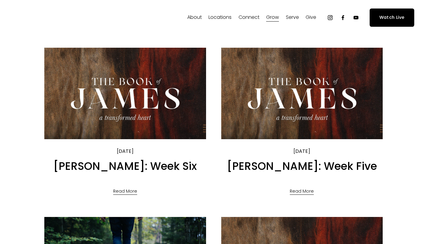  Describe the element at coordinates (55, 18) in the screenshot. I see `img: Fellowship Memphis` at that location.